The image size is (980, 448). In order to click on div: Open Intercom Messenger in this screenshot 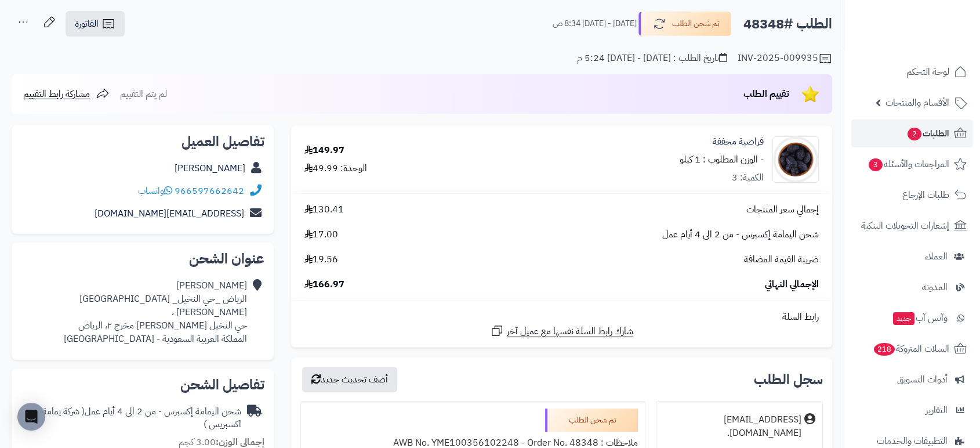, I will do `click(31, 416)`.